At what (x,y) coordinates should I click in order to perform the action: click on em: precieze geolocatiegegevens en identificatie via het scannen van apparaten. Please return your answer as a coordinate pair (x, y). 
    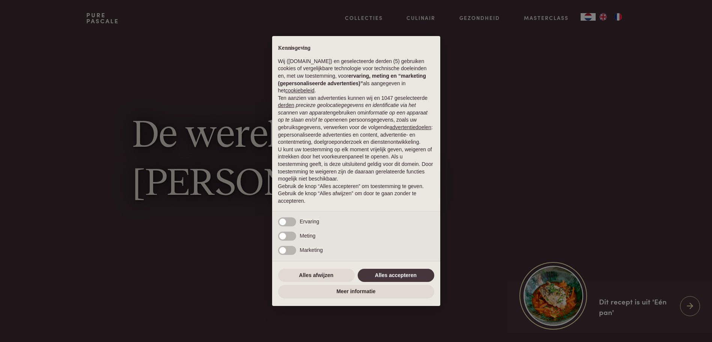
    Looking at the image, I should click on (347, 109).